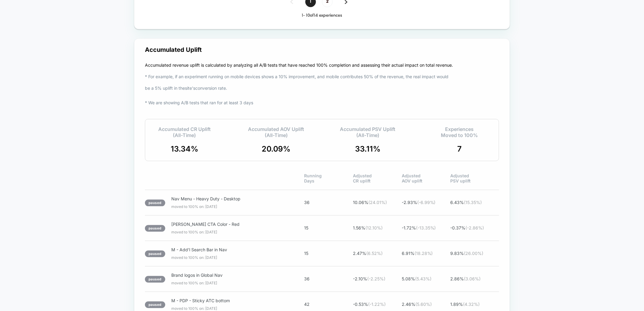 This screenshot has width=644, height=311. What do you see at coordinates (374, 228) in the screenshot?
I see `span: ( 12.10 %)` at bounding box center [374, 228].